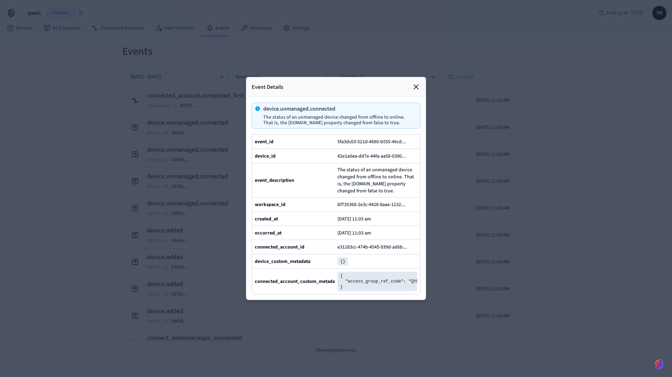 This screenshot has height=377, width=672. I want to click on button: 5fa3dc03-521d-4680-b555-46cd..., so click(374, 142).